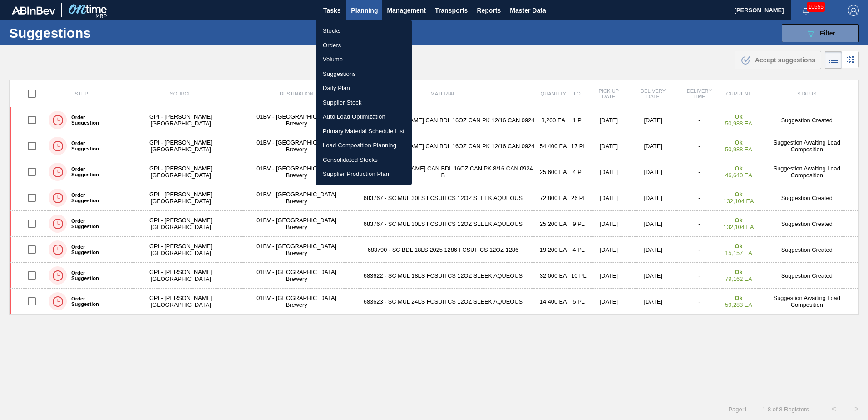 This screenshot has width=868, height=420. I want to click on li: Supplier Production Plan, so click(364, 174).